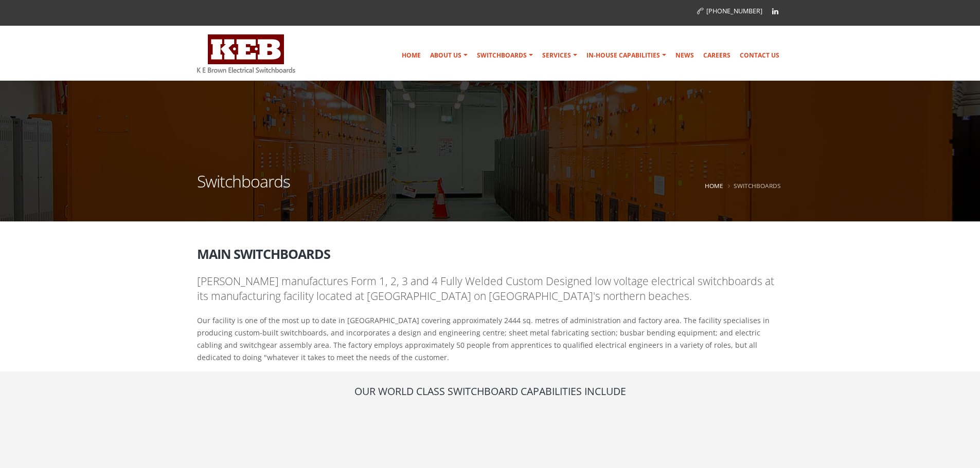 This screenshot has height=468, width=980. Describe the element at coordinates (491, 251) in the screenshot. I see `h2: Main Switchboards` at that location.